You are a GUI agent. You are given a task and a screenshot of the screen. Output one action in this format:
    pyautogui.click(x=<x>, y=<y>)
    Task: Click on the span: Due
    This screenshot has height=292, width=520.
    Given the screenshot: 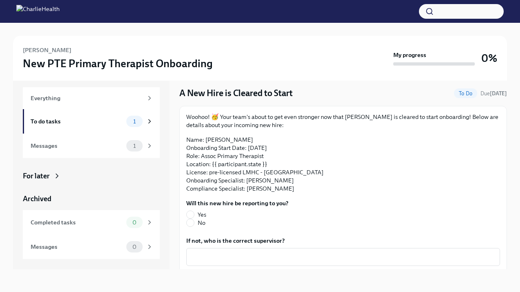 What is the action you would take?
    pyautogui.click(x=493, y=93)
    